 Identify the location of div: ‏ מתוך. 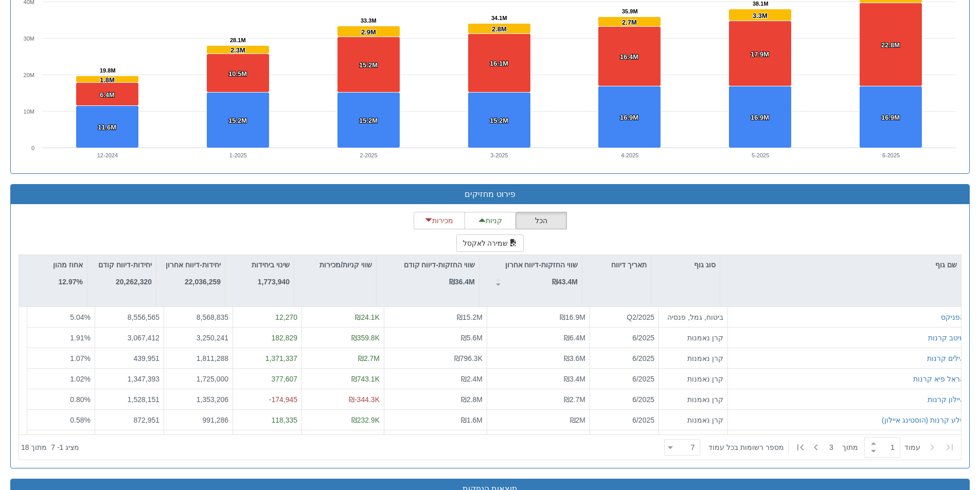
(809, 448).